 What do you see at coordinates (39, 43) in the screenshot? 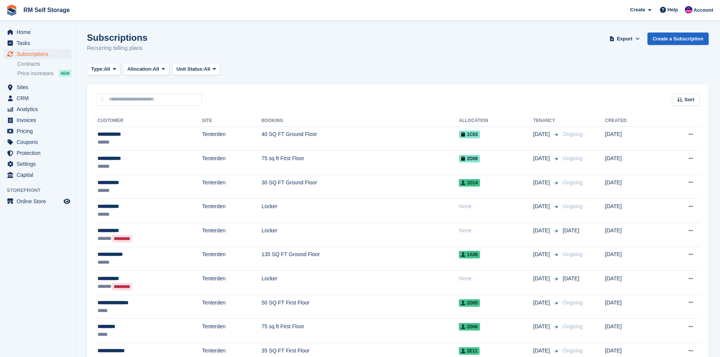
I see `span: Tasks` at bounding box center [39, 43].